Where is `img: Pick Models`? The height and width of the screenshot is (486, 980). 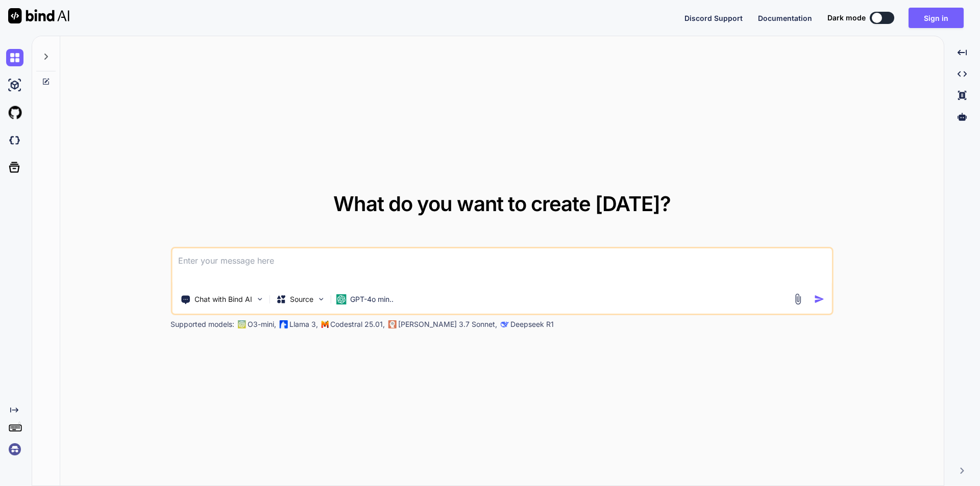
img: Pick Models is located at coordinates (320, 299).